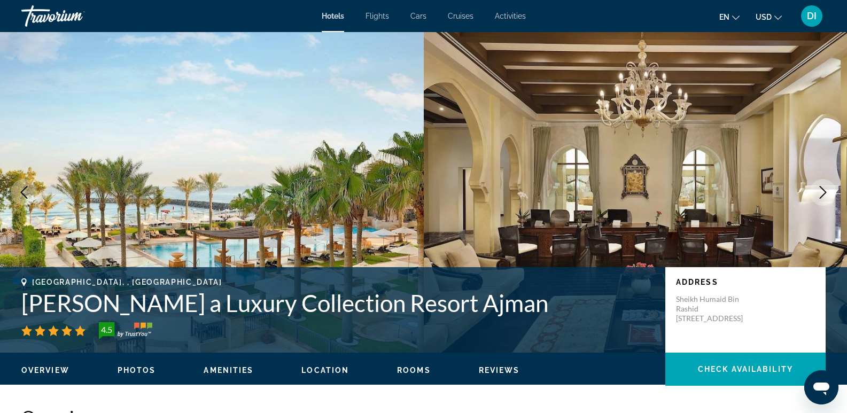 This screenshot has width=847, height=413. Describe the element at coordinates (228, 370) in the screenshot. I see `button: Amenities` at that location.